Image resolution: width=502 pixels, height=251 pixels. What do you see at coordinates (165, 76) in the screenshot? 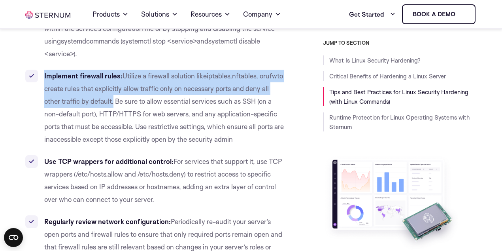
I see `span: Utilize a firewall solution like` at bounding box center [165, 76].